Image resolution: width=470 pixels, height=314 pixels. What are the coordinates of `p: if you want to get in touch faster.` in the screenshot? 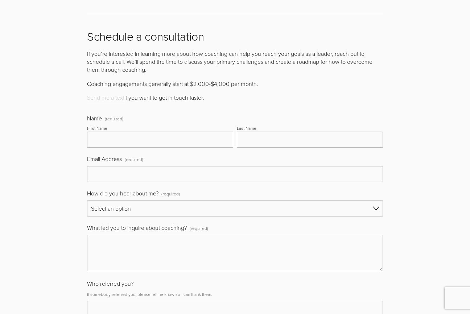 It's located at (235, 98).